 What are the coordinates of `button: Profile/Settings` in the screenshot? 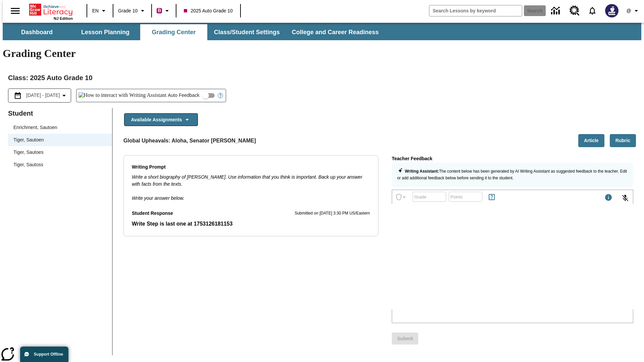 It's located at (633, 11).